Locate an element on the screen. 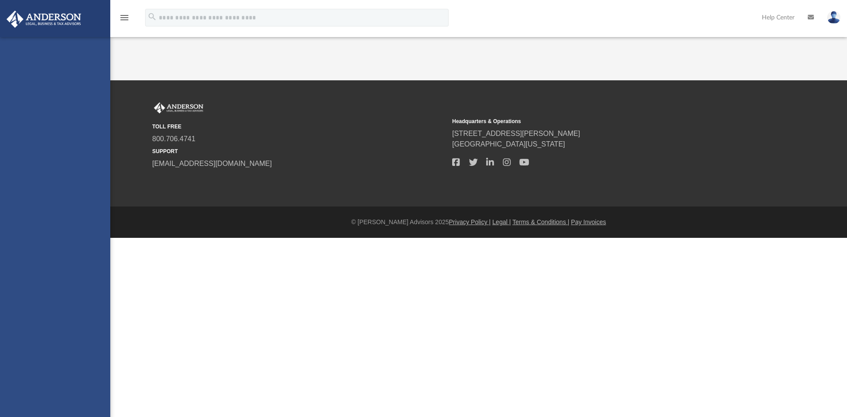  small: Headquarters & Operations is located at coordinates (599, 121).